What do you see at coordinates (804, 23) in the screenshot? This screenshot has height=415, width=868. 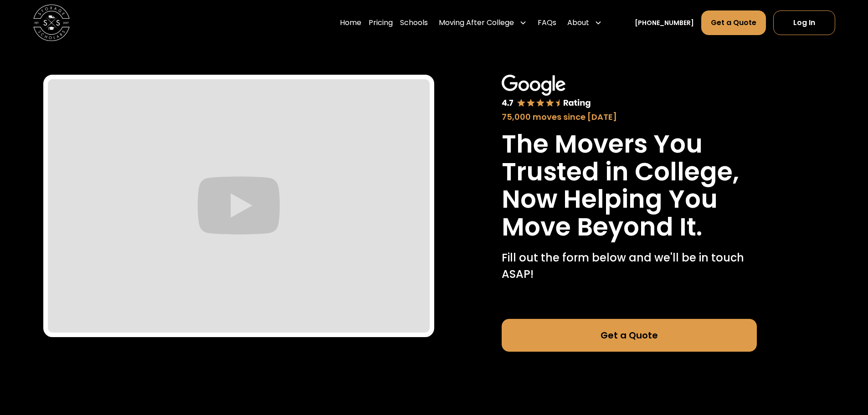 I see `a: Log In` at bounding box center [804, 23].